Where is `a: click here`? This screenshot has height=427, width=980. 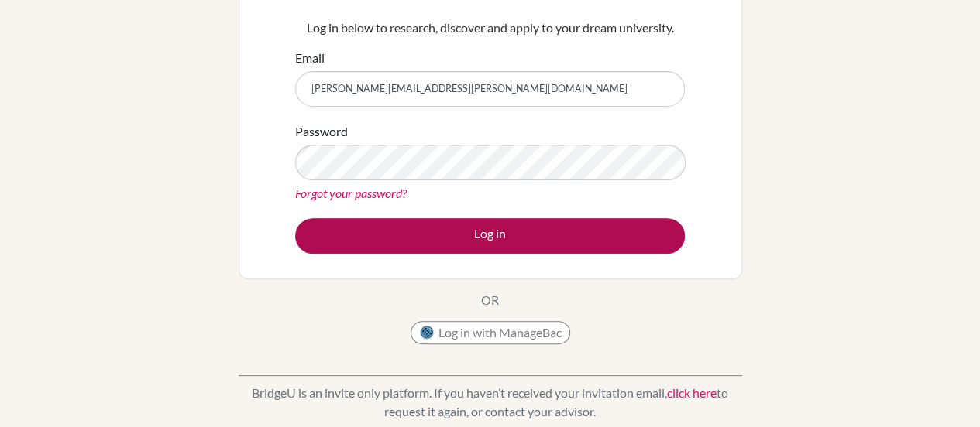 a: click here is located at coordinates (692, 393).